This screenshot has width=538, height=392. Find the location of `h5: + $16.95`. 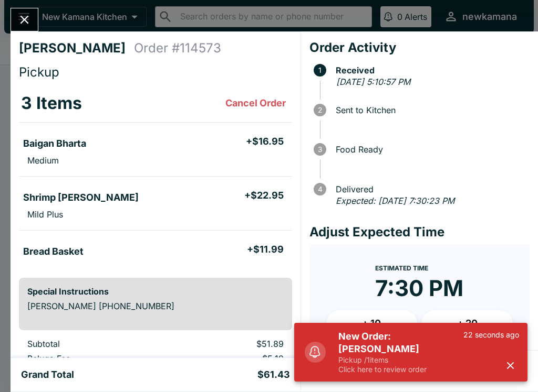

h5: + $16.95 is located at coordinates (265, 141).